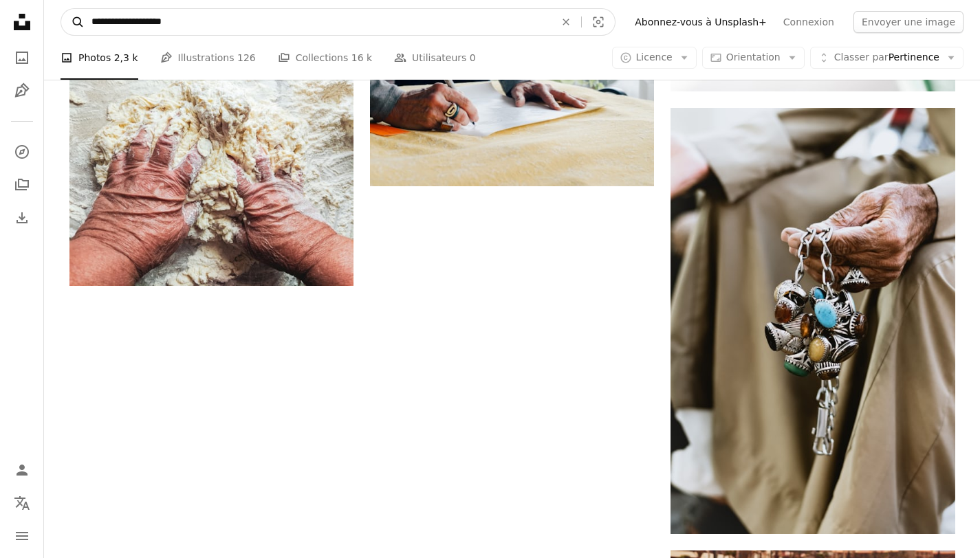 The image size is (980, 558). Describe the element at coordinates (566, 22) in the screenshot. I see `button: Effacer` at that location.